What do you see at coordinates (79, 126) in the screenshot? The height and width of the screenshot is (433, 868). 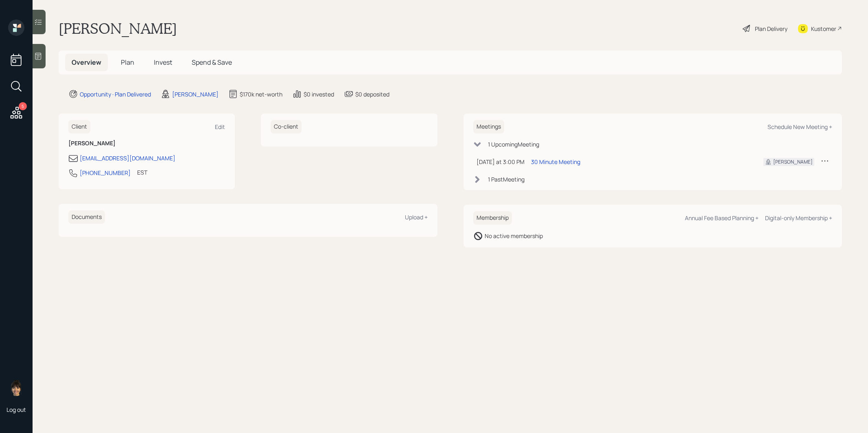 I see `h6: Client` at bounding box center [79, 126].